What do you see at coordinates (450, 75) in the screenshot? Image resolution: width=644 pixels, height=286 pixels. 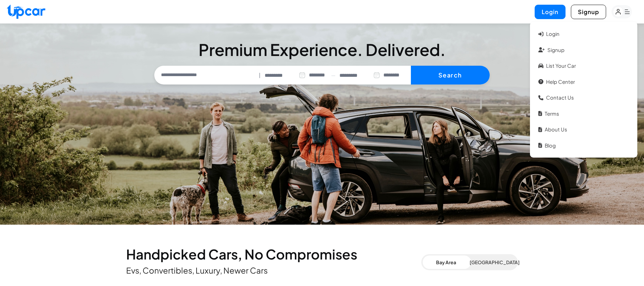 I see `button: Search` at bounding box center [450, 75].